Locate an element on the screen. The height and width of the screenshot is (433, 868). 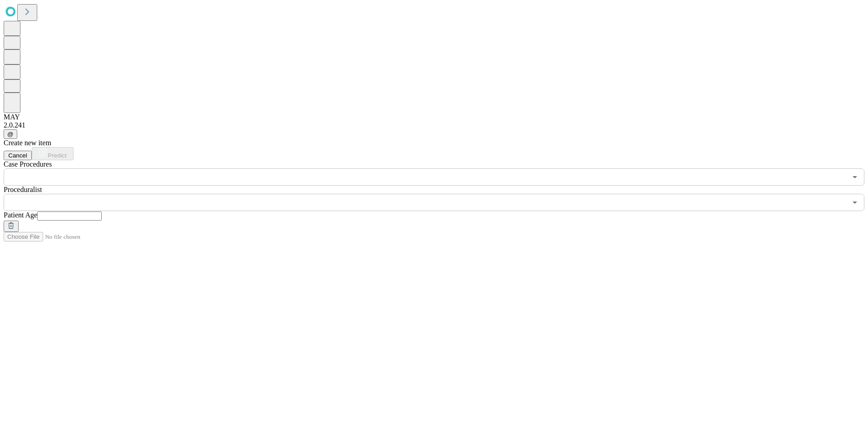
div: 2.0.241 is located at coordinates (434, 125).